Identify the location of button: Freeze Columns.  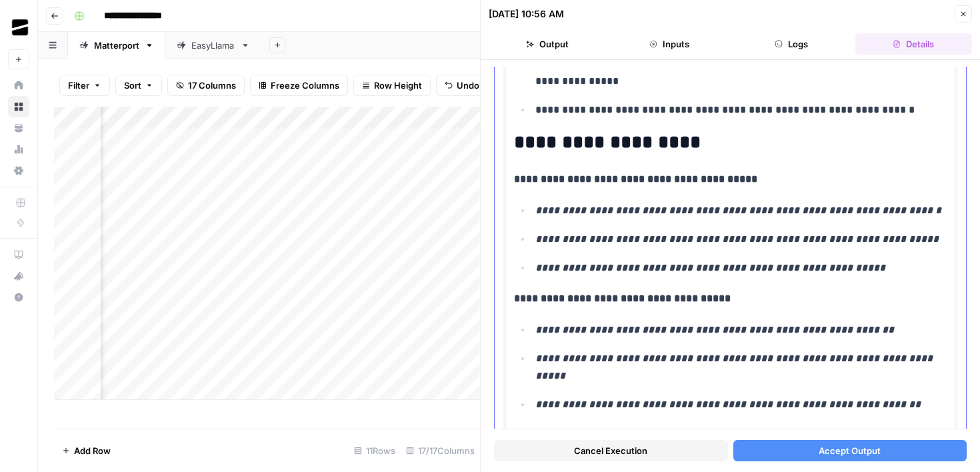
(299, 85).